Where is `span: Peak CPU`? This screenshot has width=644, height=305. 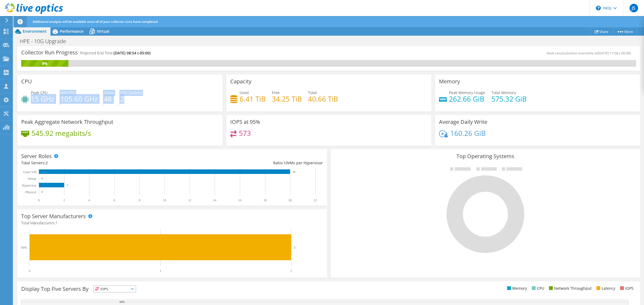 span: Peak CPU is located at coordinates (39, 93).